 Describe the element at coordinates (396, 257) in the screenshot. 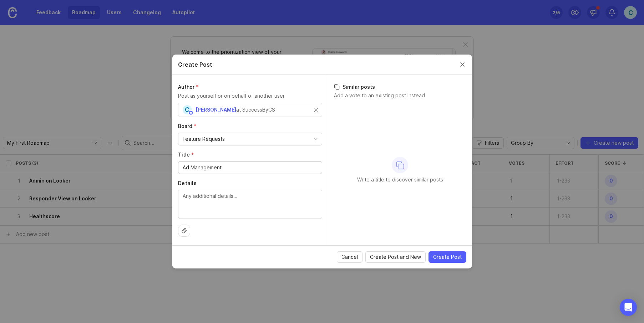

I see `button: Create Post and New` at that location.